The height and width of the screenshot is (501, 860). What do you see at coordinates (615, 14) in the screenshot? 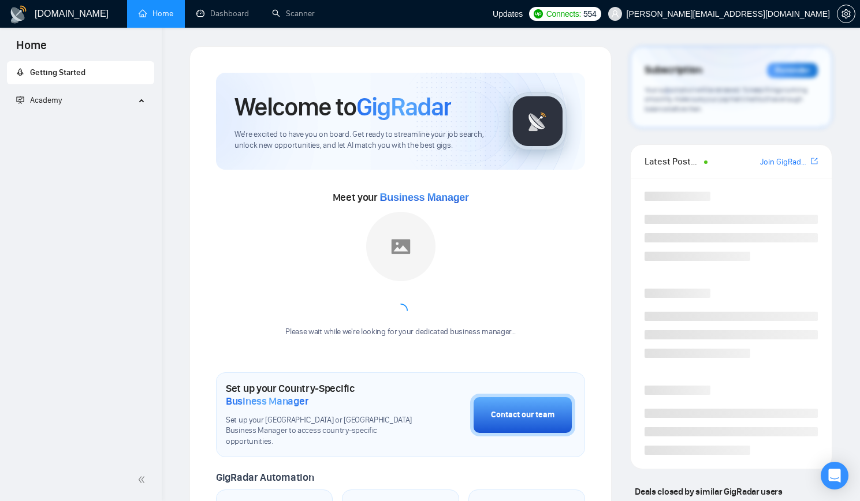
I see `span: user` at bounding box center [615, 14].